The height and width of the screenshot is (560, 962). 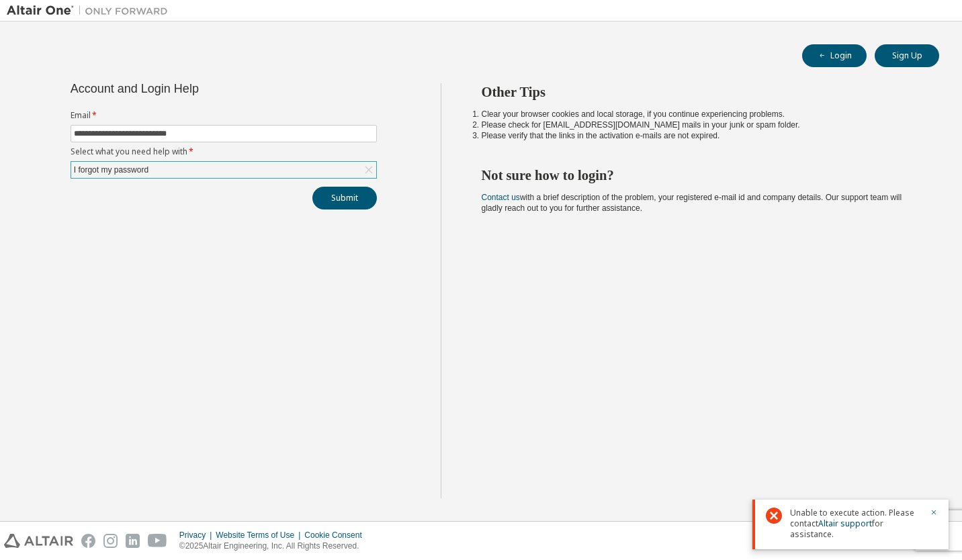 What do you see at coordinates (275, 546) in the screenshot?
I see `p: © 2025 Altair Engineering, Inc. All Rights Reserved.` at bounding box center [275, 546].